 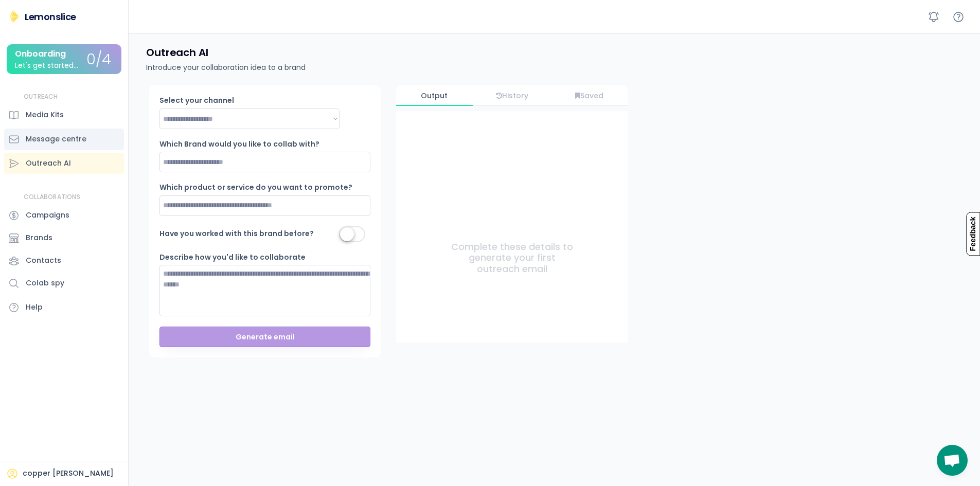 What do you see at coordinates (45, 283) in the screenshot?
I see `div: Colab spy` at bounding box center [45, 283].